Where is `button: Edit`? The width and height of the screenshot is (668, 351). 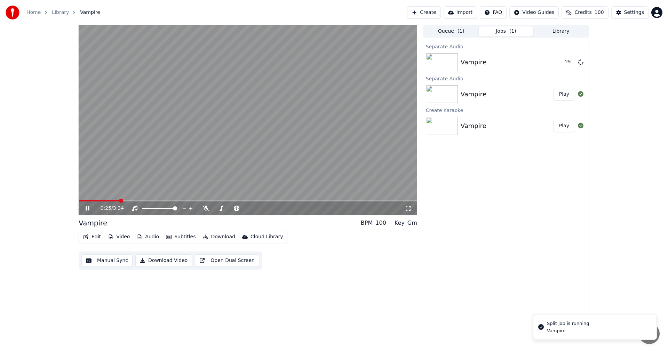
button: Edit is located at coordinates (92, 237).